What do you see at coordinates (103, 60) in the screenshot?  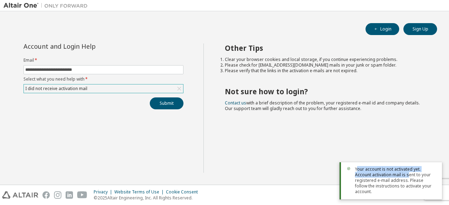 I see `label: Email` at bounding box center [103, 60].